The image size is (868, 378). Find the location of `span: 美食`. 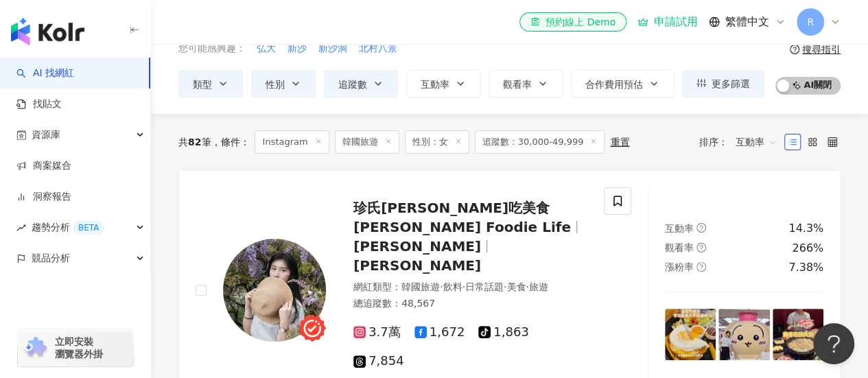

span: 美食 is located at coordinates (516, 287).